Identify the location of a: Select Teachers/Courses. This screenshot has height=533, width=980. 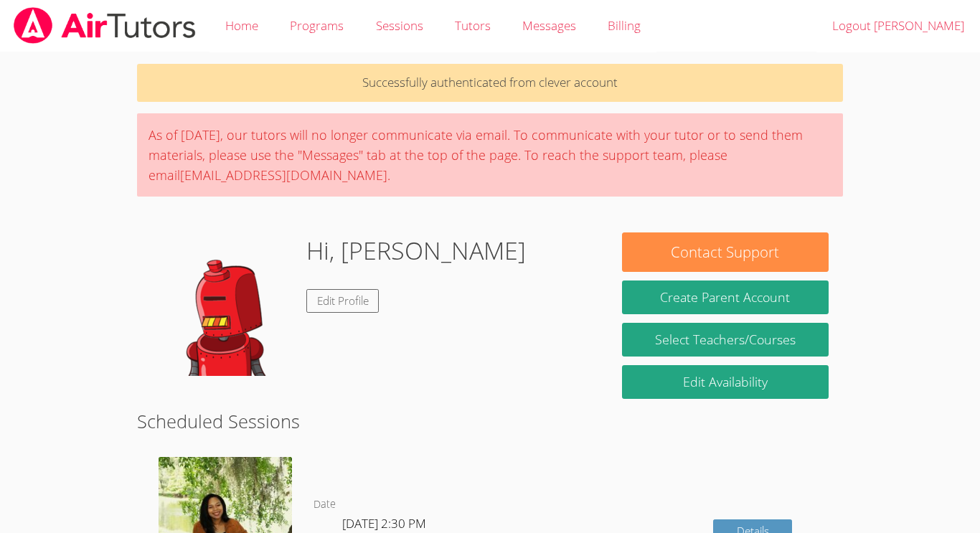
(725, 340).